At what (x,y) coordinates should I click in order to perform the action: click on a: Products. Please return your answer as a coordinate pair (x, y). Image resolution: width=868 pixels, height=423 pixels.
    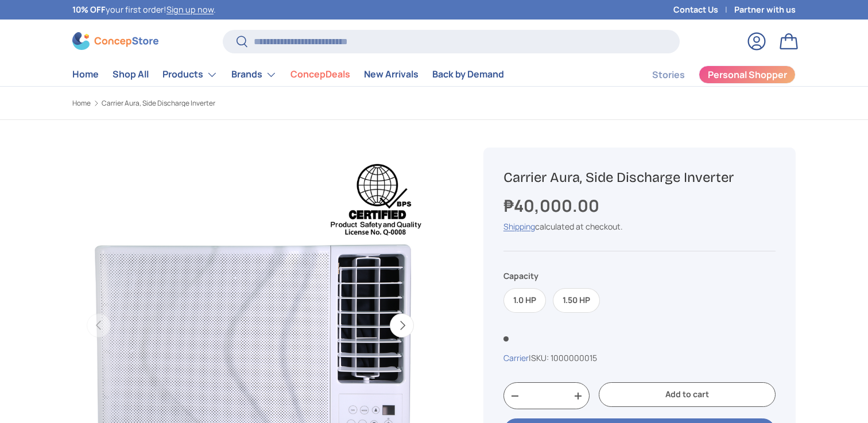
    Looking at the image, I should click on (190, 75).